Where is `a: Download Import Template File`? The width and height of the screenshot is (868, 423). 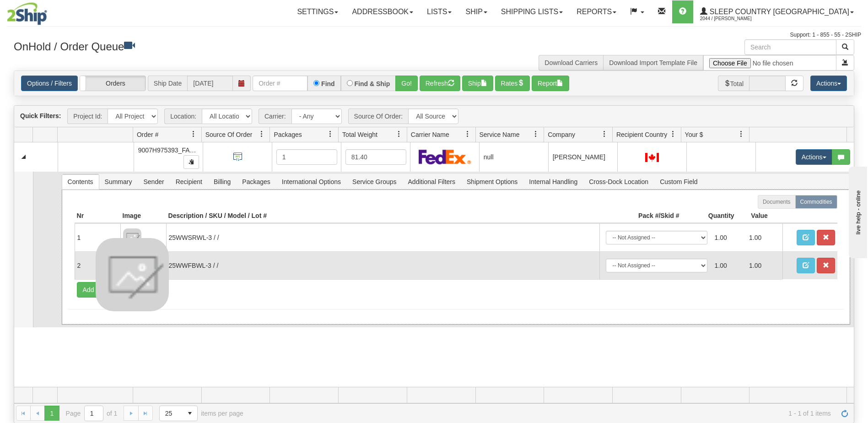 a: Download Import Template File is located at coordinates (653, 62).